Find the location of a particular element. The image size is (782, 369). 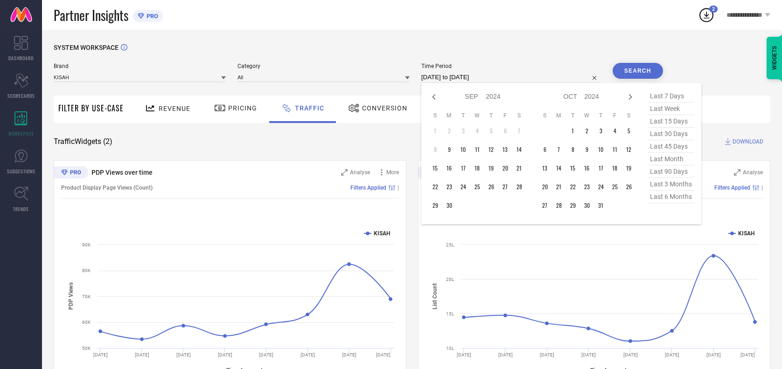

td: Sun Sep 08 2024 is located at coordinates (435, 150).